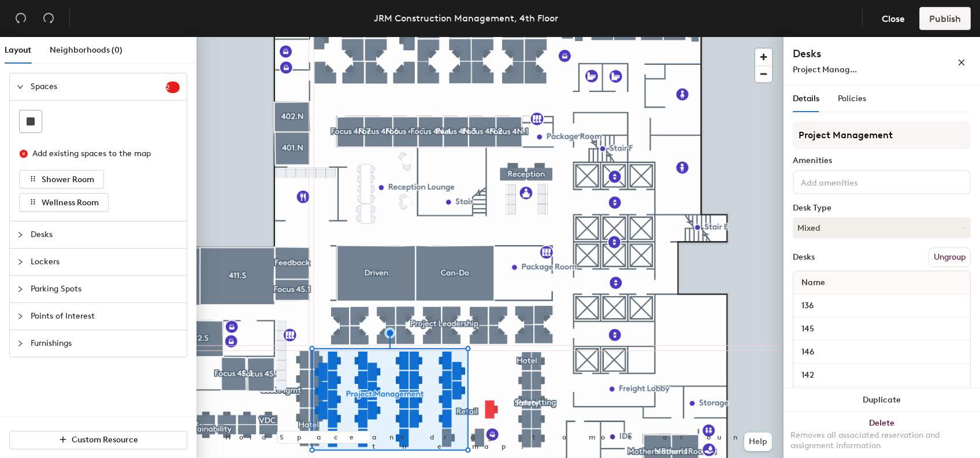  What do you see at coordinates (804, 257) in the screenshot?
I see `div: Desks` at bounding box center [804, 257].